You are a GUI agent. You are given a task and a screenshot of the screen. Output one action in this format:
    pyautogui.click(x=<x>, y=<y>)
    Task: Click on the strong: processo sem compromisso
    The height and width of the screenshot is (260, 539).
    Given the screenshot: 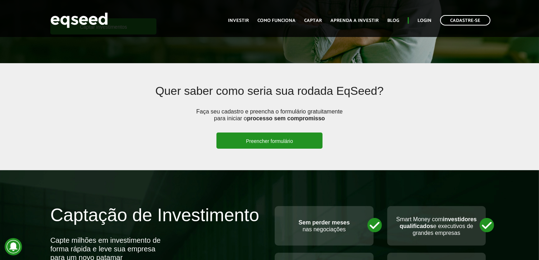 What is the action you would take?
    pyautogui.click(x=286, y=118)
    